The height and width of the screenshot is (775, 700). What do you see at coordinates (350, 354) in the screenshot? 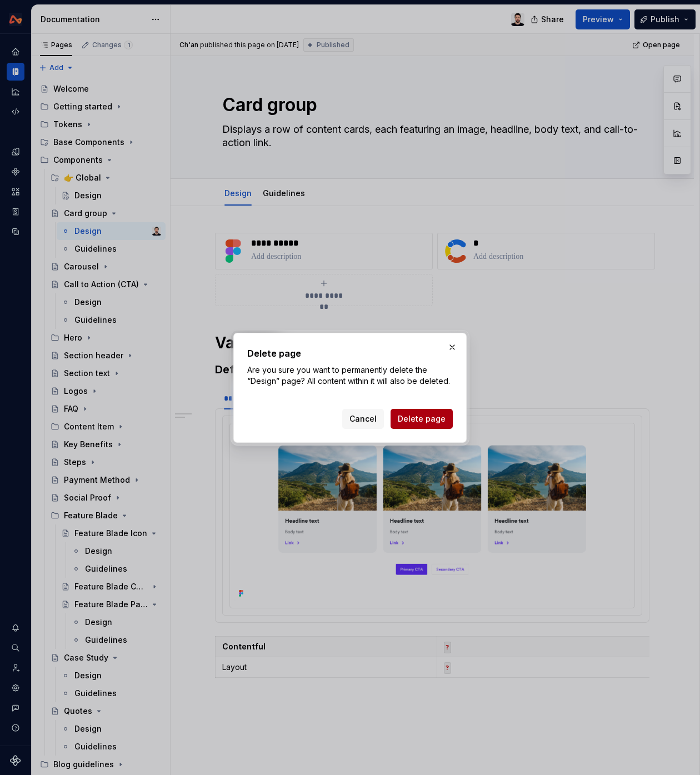
I see `h2: Delete page` at bounding box center [350, 354].